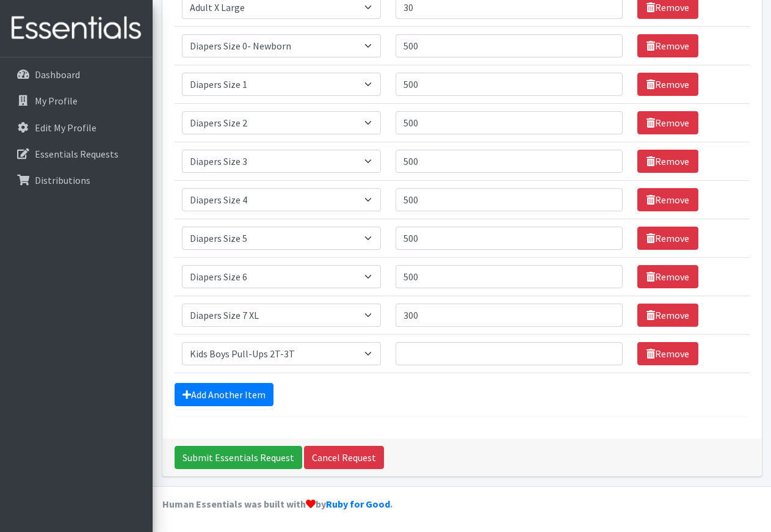 Image resolution: width=771 pixels, height=532 pixels. I want to click on p: Dashboard, so click(57, 74).